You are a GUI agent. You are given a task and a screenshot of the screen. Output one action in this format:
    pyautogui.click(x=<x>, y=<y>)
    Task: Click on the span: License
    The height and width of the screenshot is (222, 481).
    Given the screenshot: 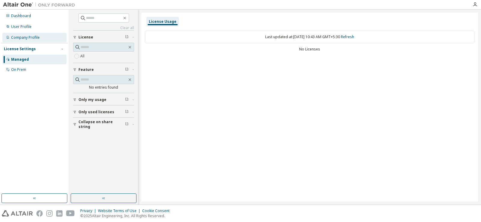 What is the action you would take?
    pyautogui.click(x=86, y=37)
    